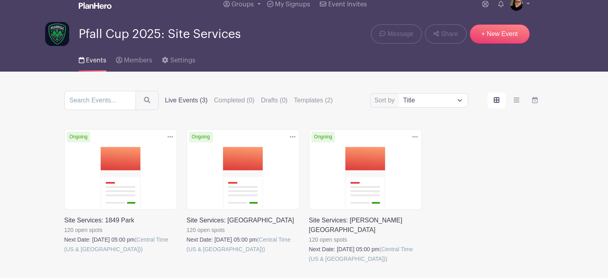  What do you see at coordinates (396, 34) in the screenshot?
I see `a: Message` at bounding box center [396, 34].